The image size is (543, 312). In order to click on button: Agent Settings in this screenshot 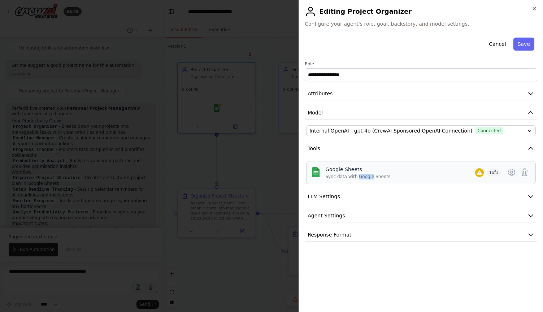, I will do `click(421, 216)`.